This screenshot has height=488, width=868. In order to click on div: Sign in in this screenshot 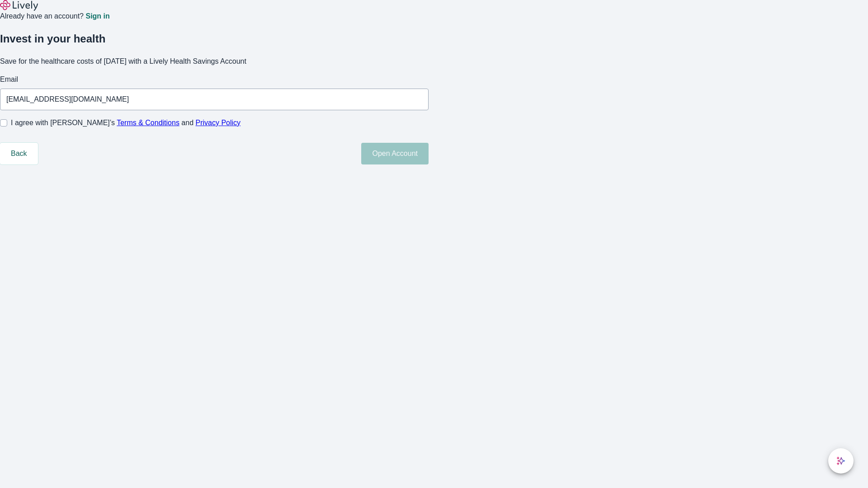, I will do `click(97, 17)`.